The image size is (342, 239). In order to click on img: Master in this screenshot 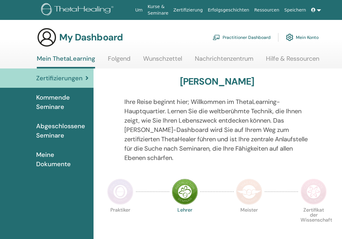, I will do `click(249, 192)`.